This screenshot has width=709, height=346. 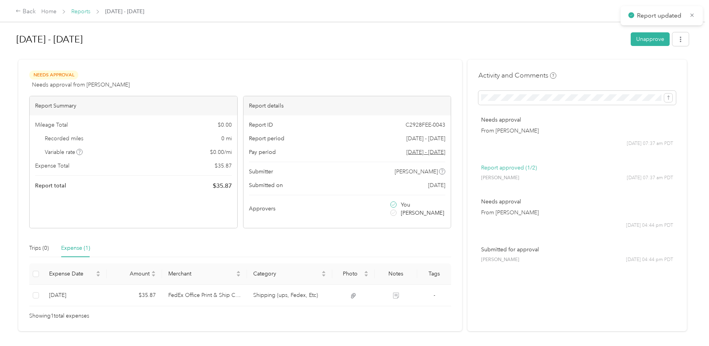 What do you see at coordinates (39, 248) in the screenshot?
I see `div: Trips (0)` at bounding box center [39, 248].